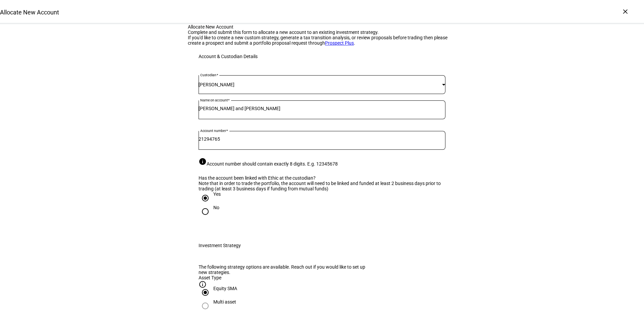 The height and width of the screenshot is (320, 644). What do you see at coordinates (217, 208) in the screenshot?
I see `div: No` at bounding box center [217, 208].